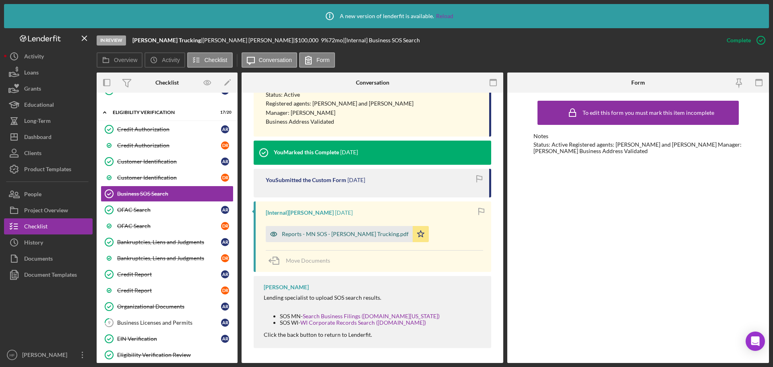  What do you see at coordinates (339, 95) in the screenshot?
I see `p: Status: Active` at bounding box center [339, 95].